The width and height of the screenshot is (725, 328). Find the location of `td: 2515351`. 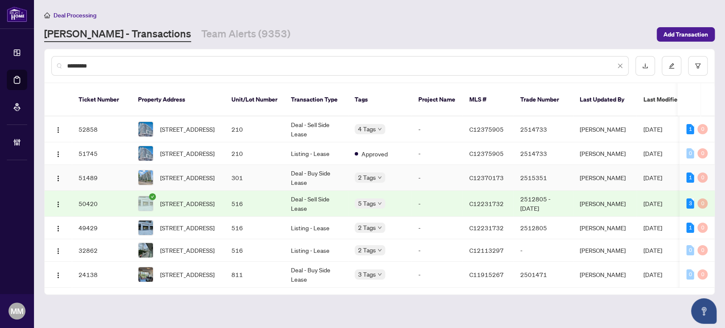

td: 2515351 is located at coordinates (543, 177).